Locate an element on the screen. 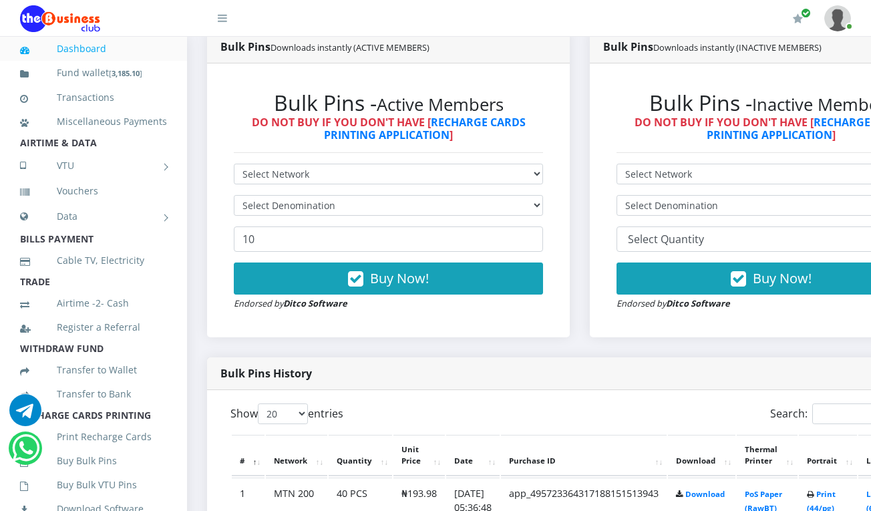 Image resolution: width=871 pixels, height=511 pixels. a: Cable TV, Electricity is located at coordinates (93, 260).